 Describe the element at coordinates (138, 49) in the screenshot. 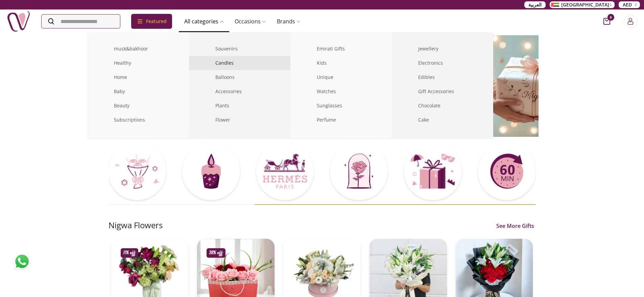

I see `a: musk&bakhoormusk&bakhoor` at that location.